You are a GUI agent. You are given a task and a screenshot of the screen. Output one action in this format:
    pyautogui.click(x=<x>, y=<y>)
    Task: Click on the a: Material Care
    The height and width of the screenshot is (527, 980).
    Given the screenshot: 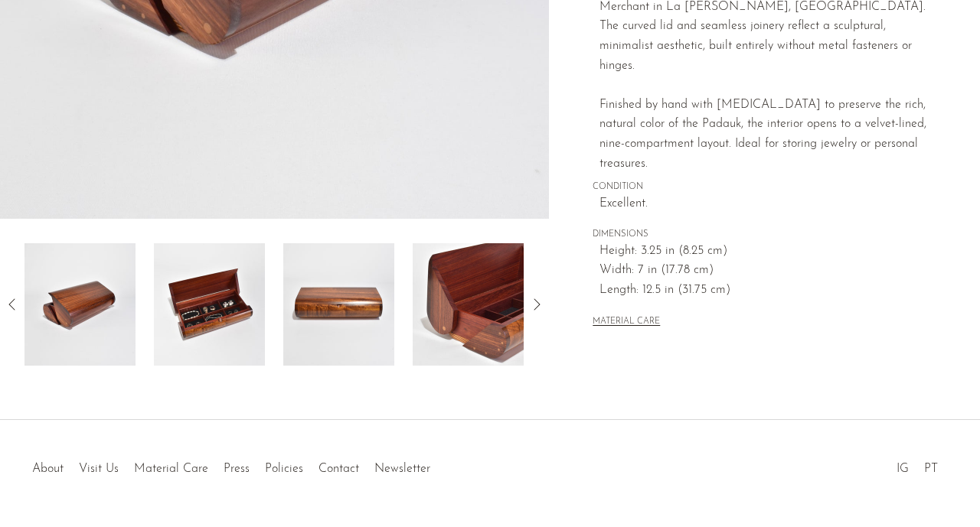 What is the action you would take?
    pyautogui.click(x=171, y=469)
    